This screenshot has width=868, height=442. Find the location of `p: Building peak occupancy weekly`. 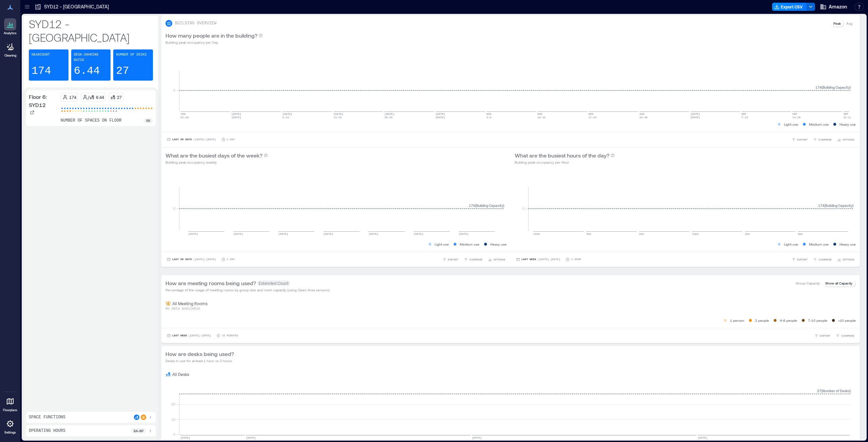

p: Building peak occupancy weekly is located at coordinates (216, 162).